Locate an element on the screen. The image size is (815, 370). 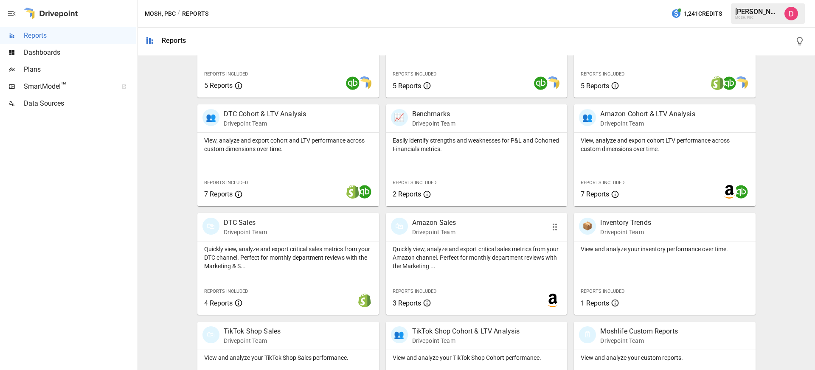
p: Easily identify strengths and weaknesses for P&L and Cohorted Financials metrics. is located at coordinates (477, 145).